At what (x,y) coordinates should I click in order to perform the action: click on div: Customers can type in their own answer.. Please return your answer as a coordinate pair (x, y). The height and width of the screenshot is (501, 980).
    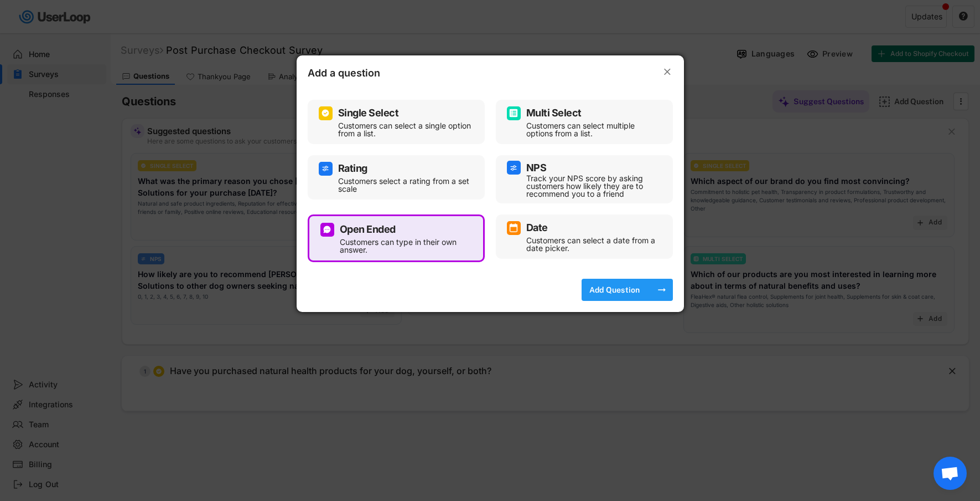
    Looking at the image, I should click on (405, 246).